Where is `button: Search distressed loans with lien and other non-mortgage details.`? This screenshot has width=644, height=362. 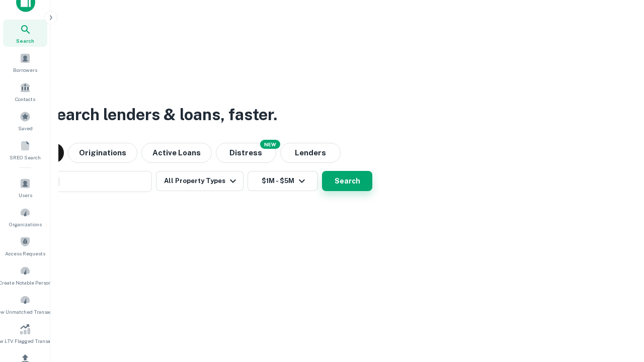
button: Search distressed loans with lien and other non-mortgage details. is located at coordinates (246, 153).